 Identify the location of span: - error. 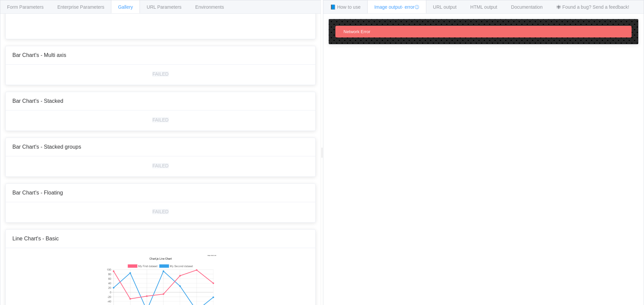
(410, 7).